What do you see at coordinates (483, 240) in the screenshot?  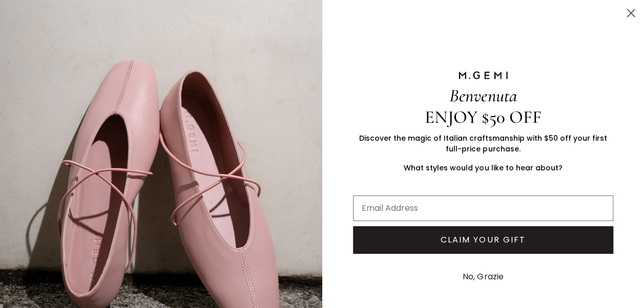 I see `button: CLAIM YOUR GIFT` at bounding box center [483, 240].